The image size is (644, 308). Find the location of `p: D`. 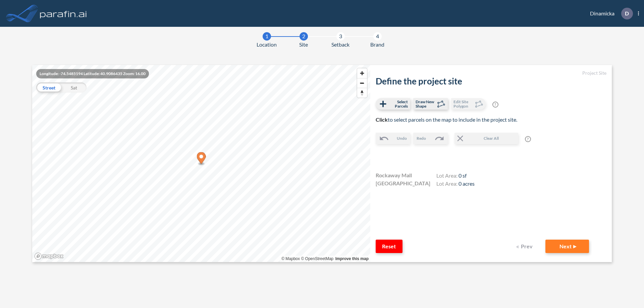

p: D is located at coordinates (627, 13).